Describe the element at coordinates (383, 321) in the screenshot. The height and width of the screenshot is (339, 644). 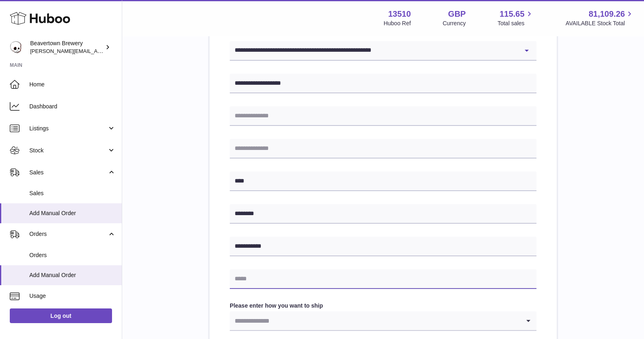
I see `div: Search for option` at that location.